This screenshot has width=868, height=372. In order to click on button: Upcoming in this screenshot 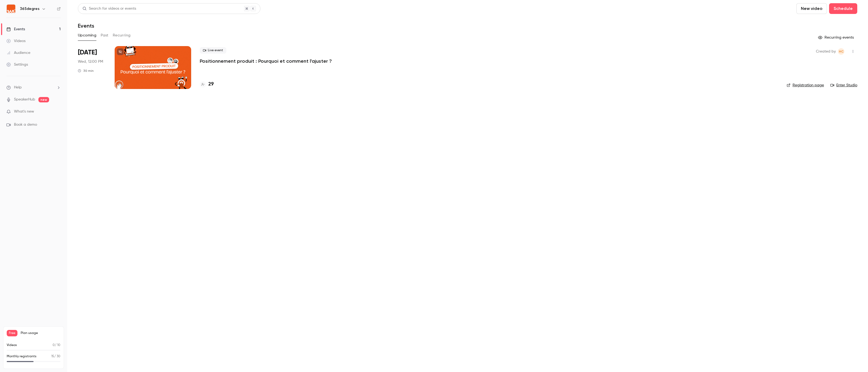, I will do `click(87, 35)`.